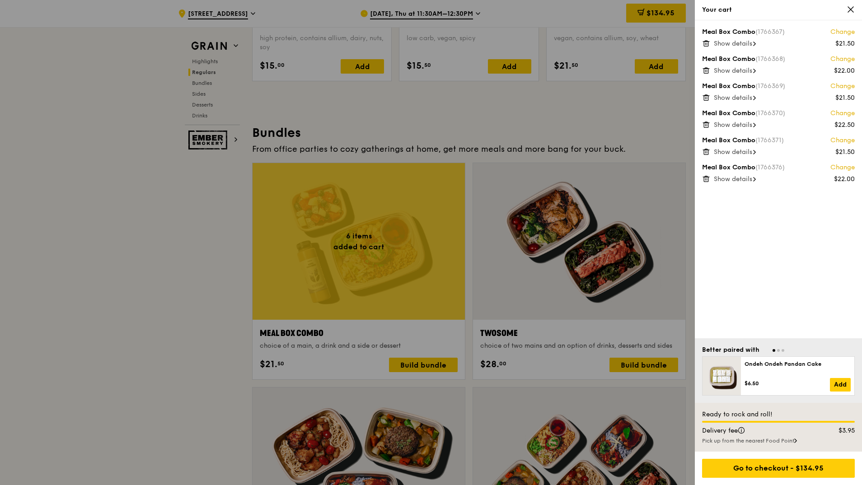  What do you see at coordinates (787, 384) in the screenshot?
I see `div: $6.50` at bounding box center [787, 384].